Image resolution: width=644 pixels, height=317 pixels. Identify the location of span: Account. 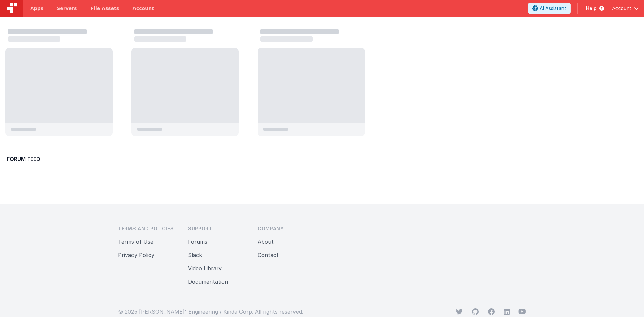
(622, 9).